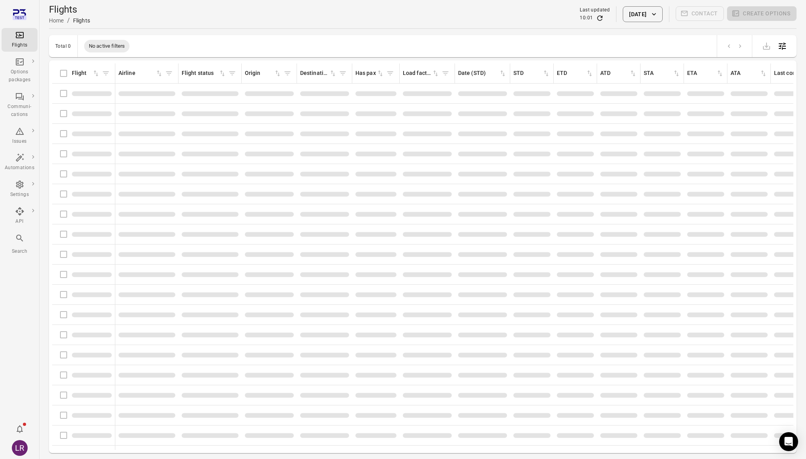 This screenshot has width=806, height=459. What do you see at coordinates (421, 73) in the screenshot?
I see `div: Sort by load factor in ascending order` at bounding box center [421, 73].